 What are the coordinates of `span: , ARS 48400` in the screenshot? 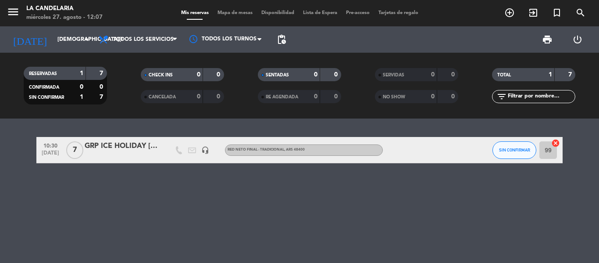 It's located at (294, 150).